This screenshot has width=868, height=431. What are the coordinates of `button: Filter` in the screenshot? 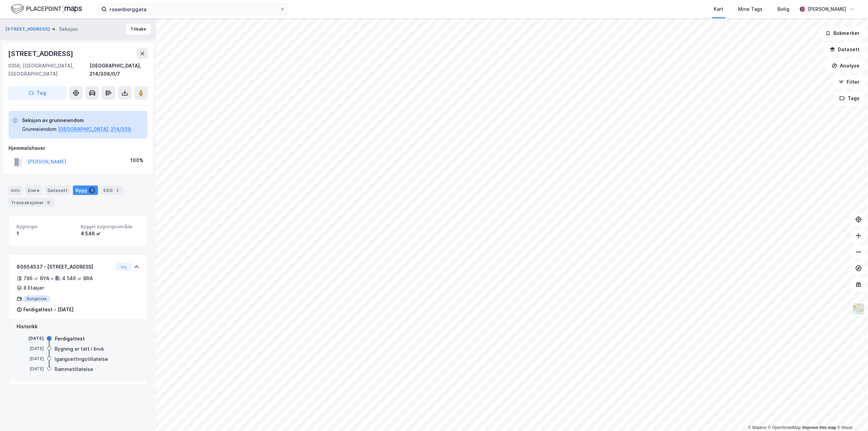 It's located at (849, 82).